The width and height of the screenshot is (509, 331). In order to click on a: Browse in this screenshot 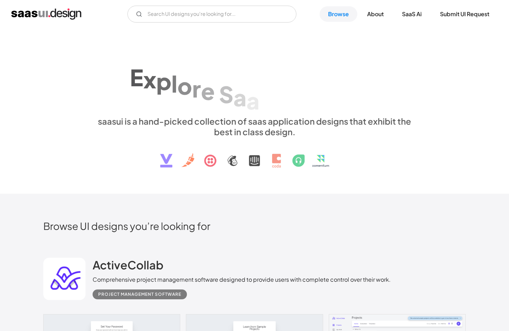, I will do `click(338, 14)`.